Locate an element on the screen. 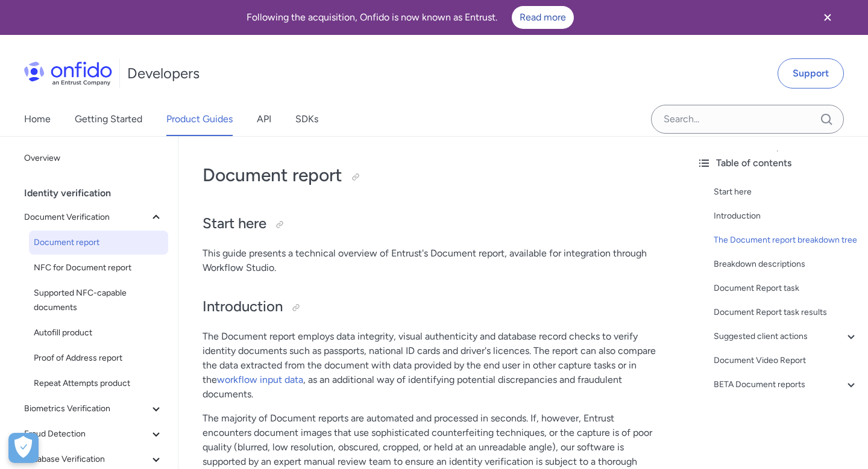 The height and width of the screenshot is (469, 868). span: Supported NFC-capable documents is located at coordinates (98, 300).